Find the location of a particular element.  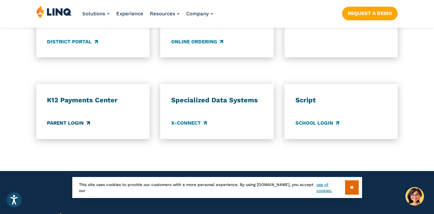

a: Parent Login is located at coordinates (68, 123).